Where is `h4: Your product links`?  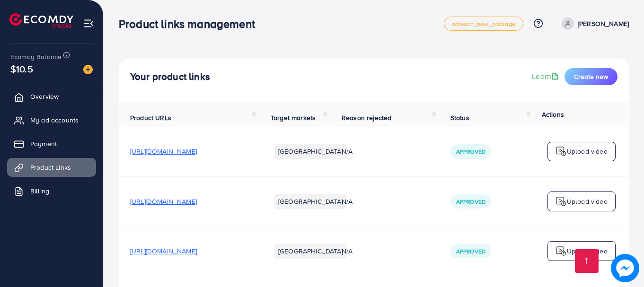 h4: Your product links is located at coordinates (170, 76).